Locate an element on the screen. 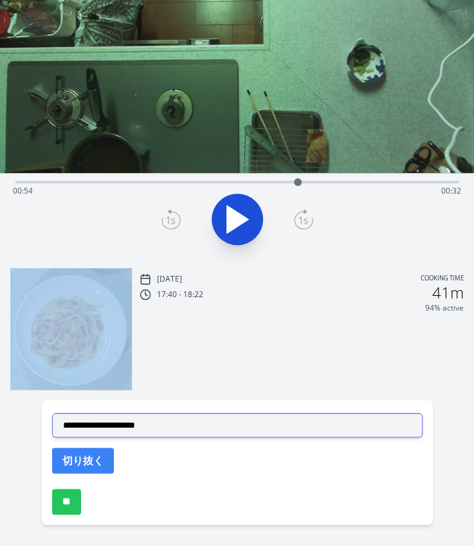 This screenshot has height=546, width=474. button: 切り抜く is located at coordinates (83, 461).